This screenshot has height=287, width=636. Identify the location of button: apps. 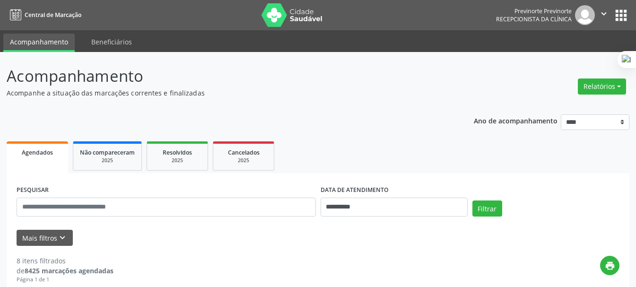
(621, 15).